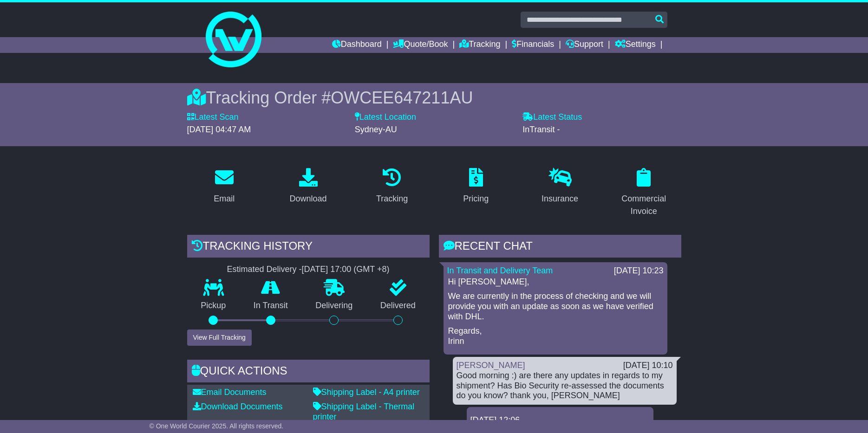  I want to click on a: Dashboard, so click(357, 45).